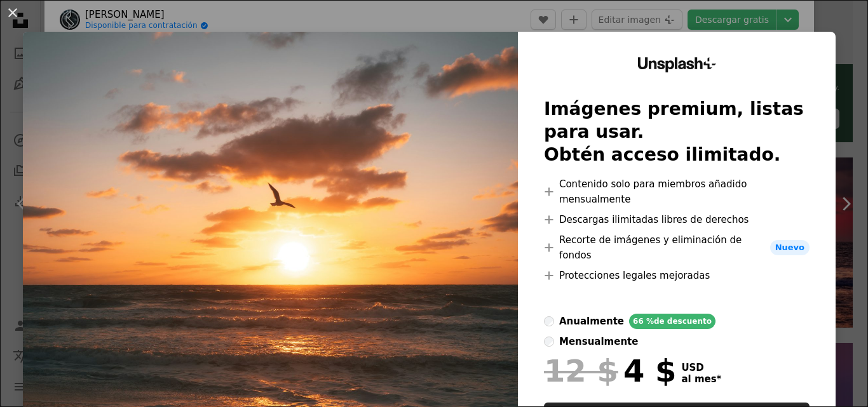 The height and width of the screenshot is (407, 868). I want to click on span: 12 $, so click(580, 371).